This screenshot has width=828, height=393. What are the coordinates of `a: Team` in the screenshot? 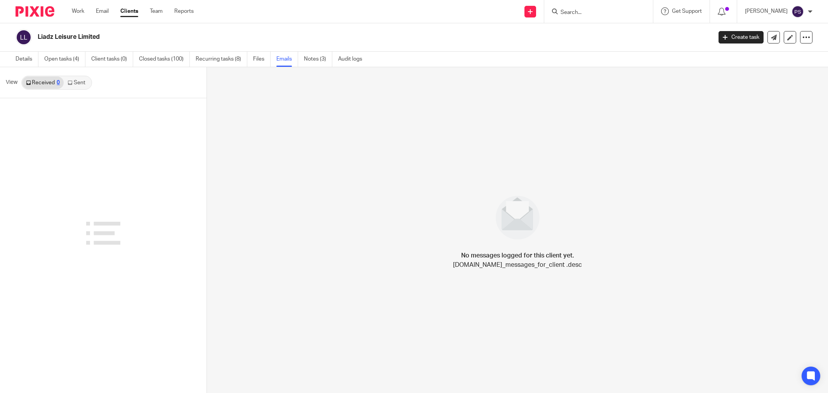 It's located at (156, 11).